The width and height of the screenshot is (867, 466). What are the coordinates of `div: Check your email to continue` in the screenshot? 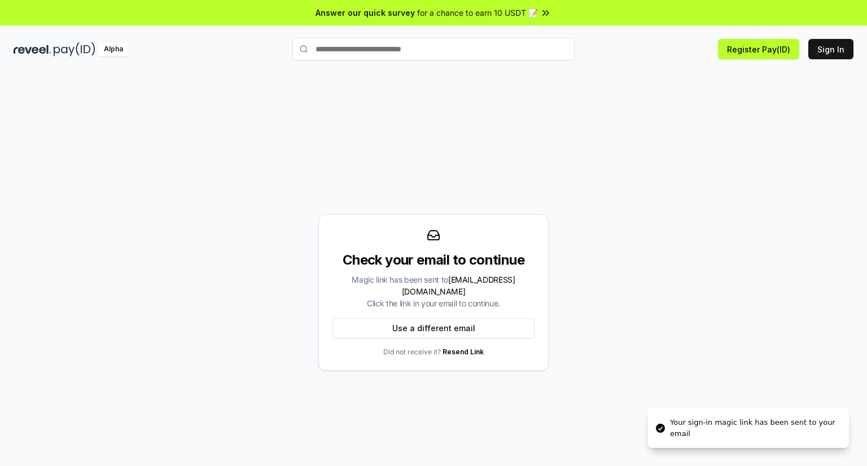 It's located at (434, 260).